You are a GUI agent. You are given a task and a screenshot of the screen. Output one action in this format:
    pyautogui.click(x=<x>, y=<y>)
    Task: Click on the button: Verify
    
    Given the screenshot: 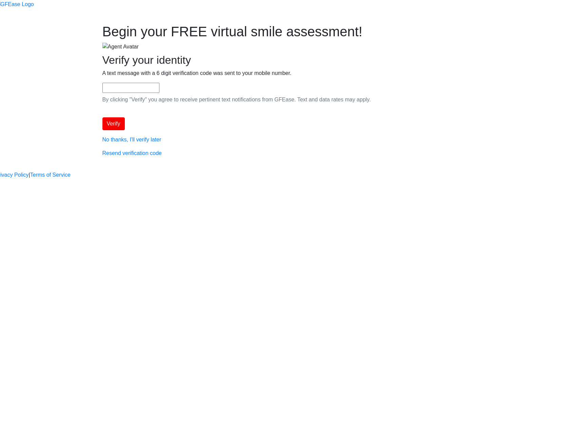 What is the action you would take?
    pyautogui.click(x=114, y=124)
    